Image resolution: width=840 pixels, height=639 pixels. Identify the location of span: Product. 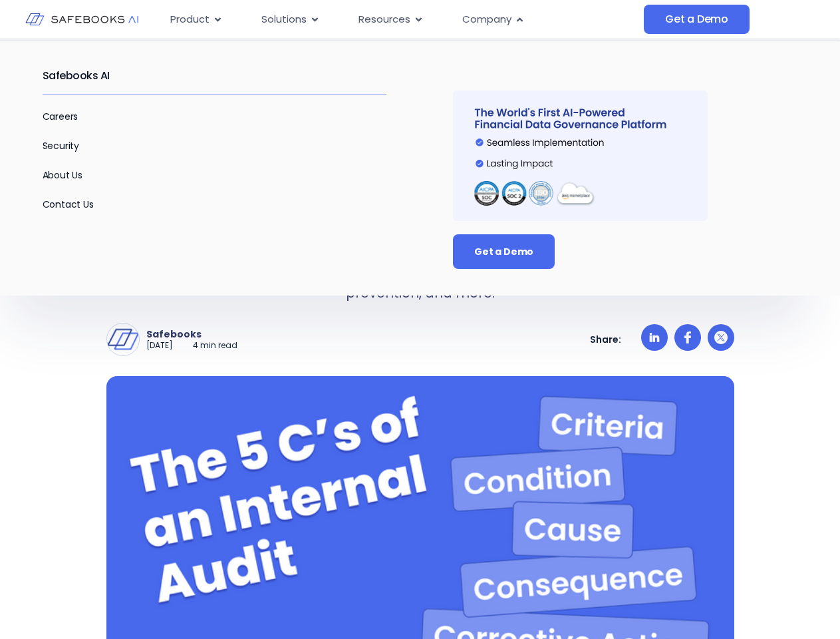
(189, 19).